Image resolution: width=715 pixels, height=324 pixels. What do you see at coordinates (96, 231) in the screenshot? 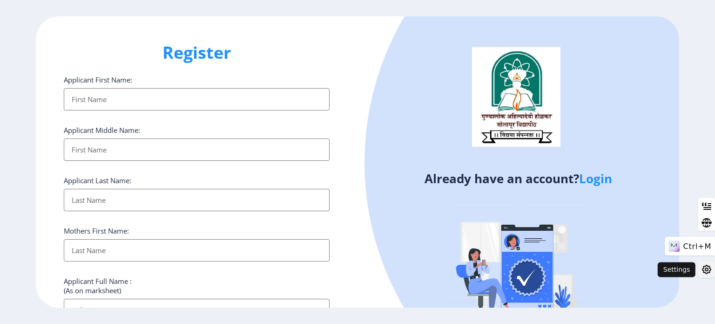
I see `label: Mothers First Name:` at bounding box center [96, 231].